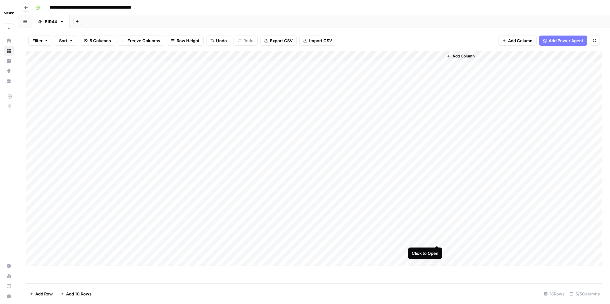 The image size is (610, 304). What do you see at coordinates (9, 51) in the screenshot?
I see `a: Browse` at bounding box center [9, 51].